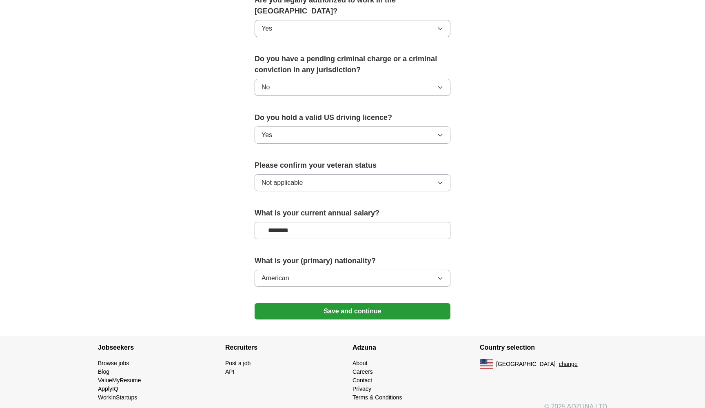 The height and width of the screenshot is (408, 705). I want to click on a: Careers, so click(363, 372).